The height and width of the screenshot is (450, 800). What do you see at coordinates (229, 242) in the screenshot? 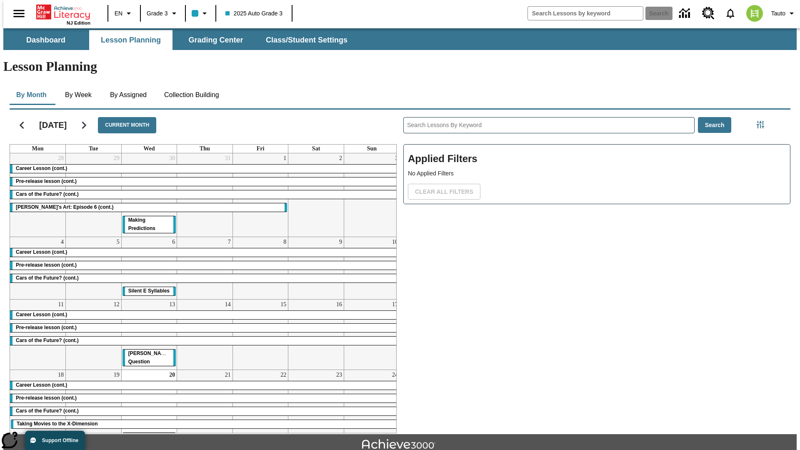
I see `a: August 7, 2025` at bounding box center [229, 242].